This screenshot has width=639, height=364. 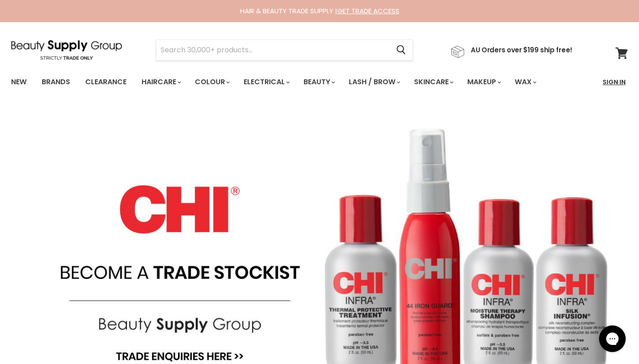 What do you see at coordinates (373, 82) in the screenshot?
I see `a: Lash / Brow` at bounding box center [373, 82].